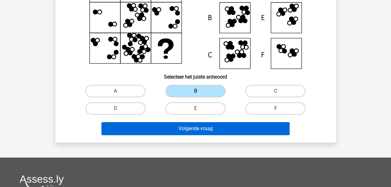  What do you see at coordinates (276, 91) in the screenshot?
I see `label: C` at bounding box center [276, 91].